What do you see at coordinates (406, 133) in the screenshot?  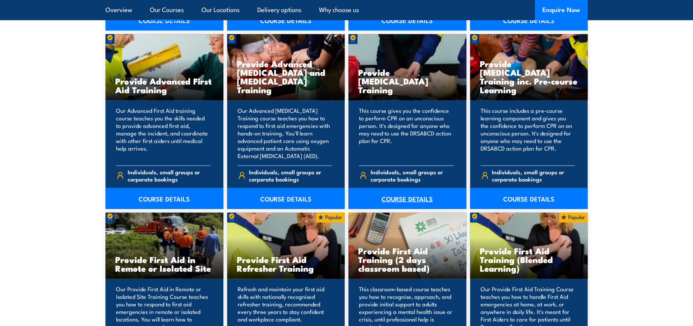 I see `p: This course gives you the confidence to perform CPR on an unconscious person. It's designed for a...` at bounding box center [406, 133].